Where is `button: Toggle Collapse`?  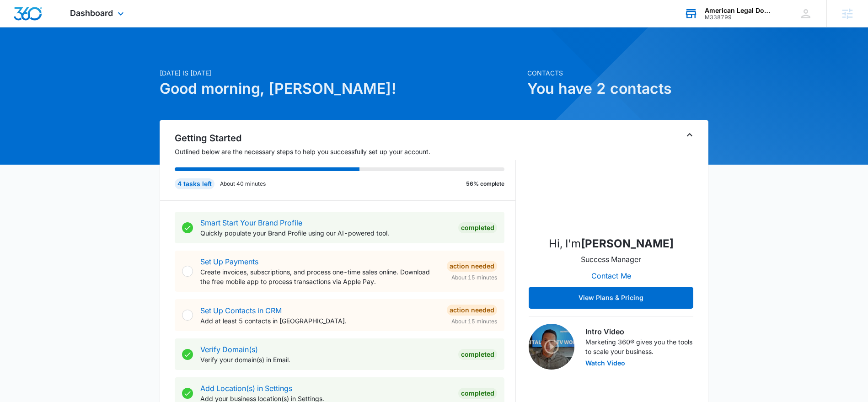
button: Toggle Collapse is located at coordinates (690, 135).